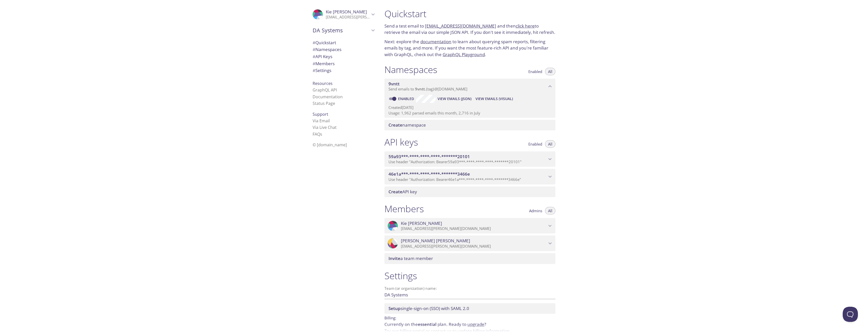  Describe the element at coordinates (470, 14) in the screenshot. I see `h1: Quickstart` at that location.